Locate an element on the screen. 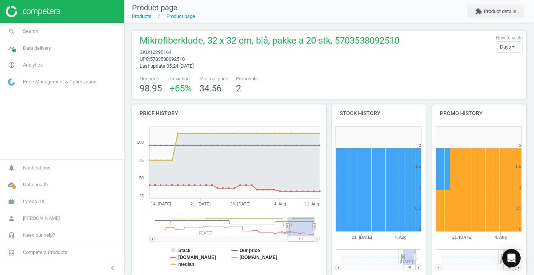  text: 75 is located at coordinates (141, 160).